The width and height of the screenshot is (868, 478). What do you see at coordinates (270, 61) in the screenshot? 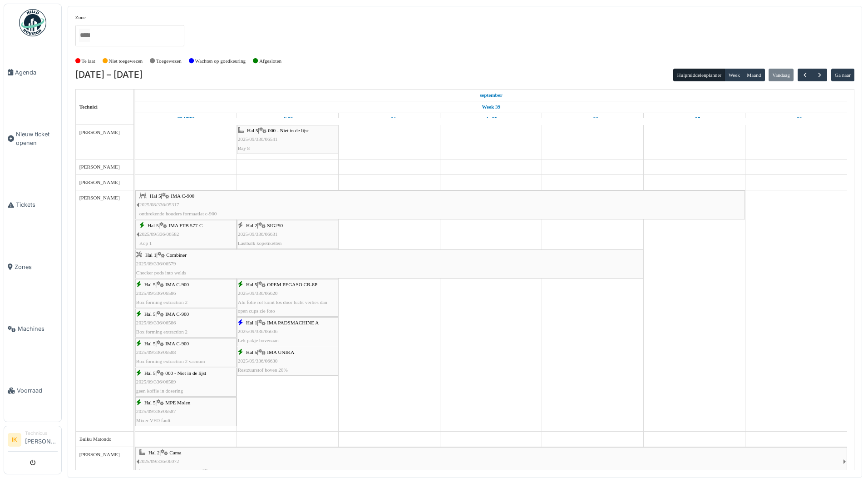
I see `label: Afgesloten` at bounding box center [270, 61].